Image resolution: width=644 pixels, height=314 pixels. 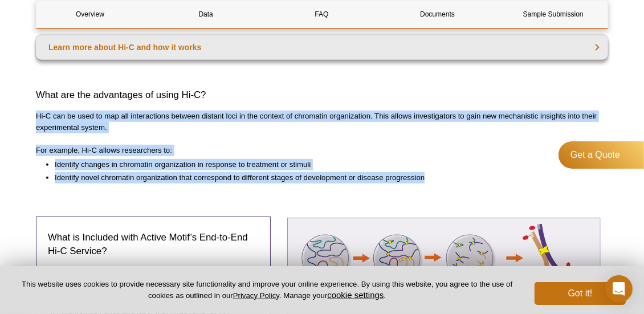 I want to click on p: Hi-C can be used to map all interactions between distant loci in the context of chromatin organiz..., so click(x=322, y=122).